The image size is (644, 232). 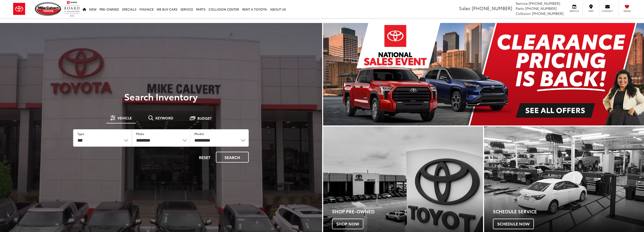 What do you see at coordinates (140, 134) in the screenshot?
I see `label: Make` at bounding box center [140, 134].